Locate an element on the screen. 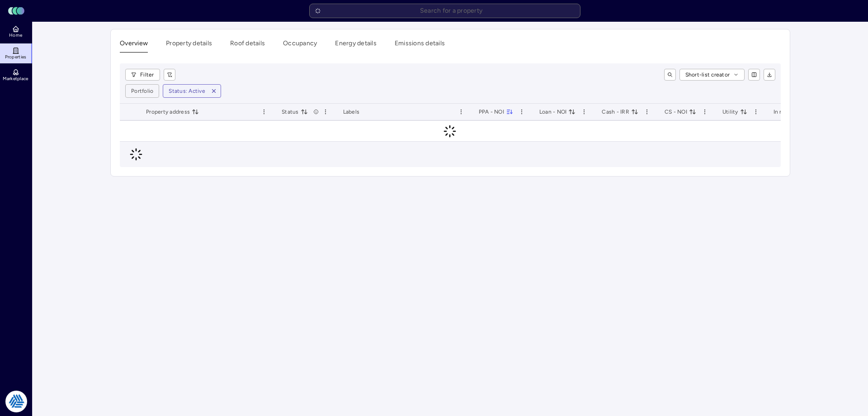 The height and width of the screenshot is (416, 868). span: Properties is located at coordinates (16, 57).